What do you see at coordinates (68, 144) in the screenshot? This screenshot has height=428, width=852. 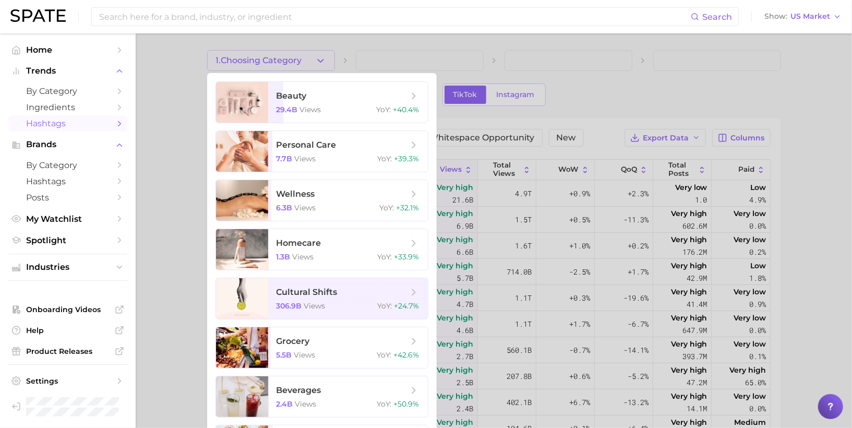 I see `button: Brands` at bounding box center [68, 144].